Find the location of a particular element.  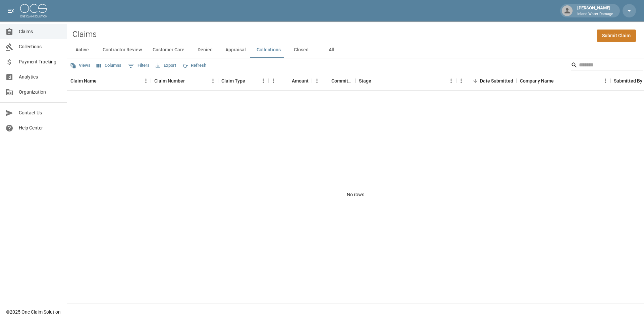

button: Views is located at coordinates (80, 65).